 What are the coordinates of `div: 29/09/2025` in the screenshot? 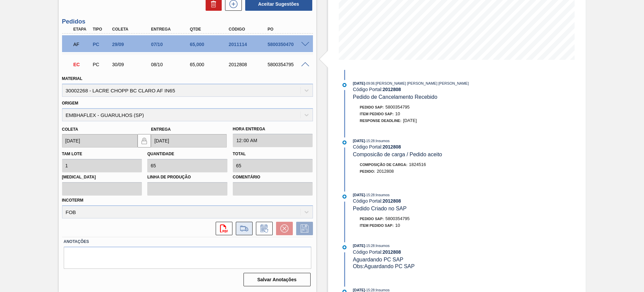 It's located at (132, 44).